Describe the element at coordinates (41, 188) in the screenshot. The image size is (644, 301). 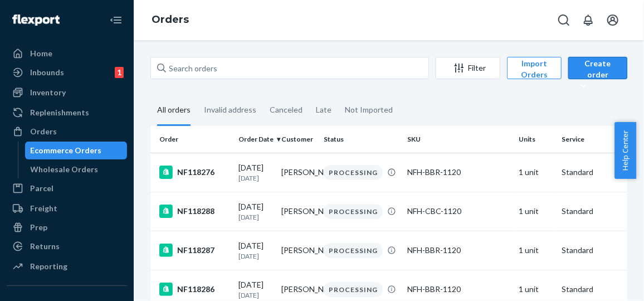
I see `div: Parcel` at that location.